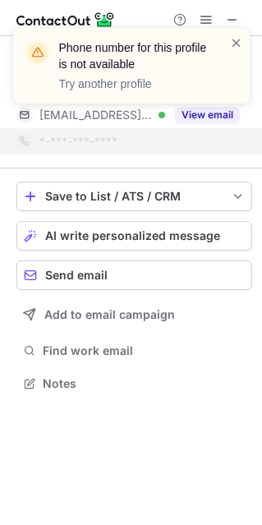 The width and height of the screenshot is (262, 525). I want to click on button: Send email, so click(134, 275).